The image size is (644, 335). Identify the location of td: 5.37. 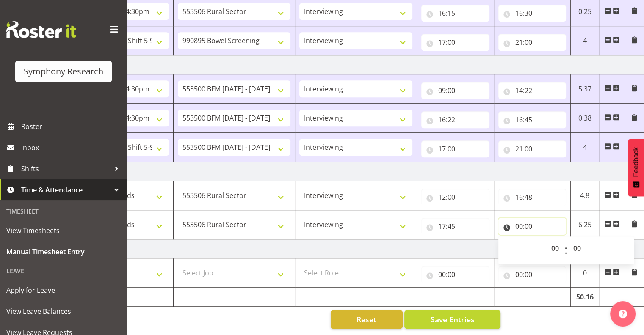
(585, 89).